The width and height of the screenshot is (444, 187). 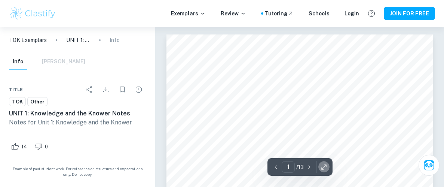 What do you see at coordinates (77, 171) in the screenshot?
I see `span: Example of past student work. For reference on structure and expectations only. Do not copy.` at bounding box center [77, 171].